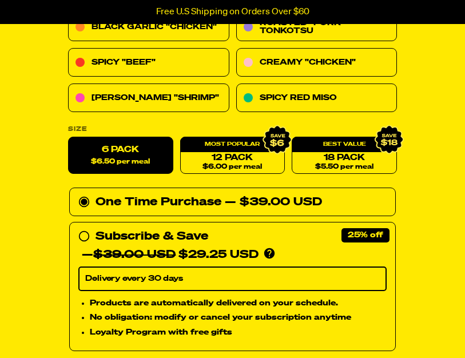 This screenshot has width=465, height=358. Describe the element at coordinates (149, 62) in the screenshot. I see `a: Spicy "Beef"` at that location.